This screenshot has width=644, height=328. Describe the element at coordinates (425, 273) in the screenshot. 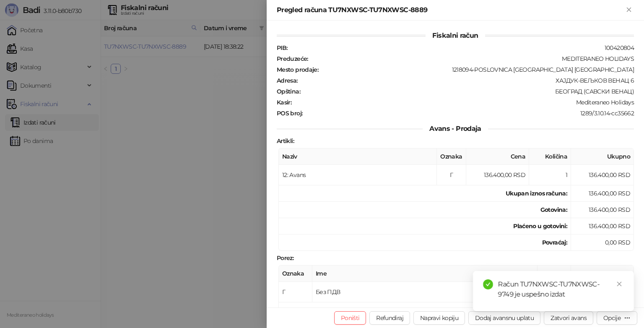

I see `th: Ime` at that location.